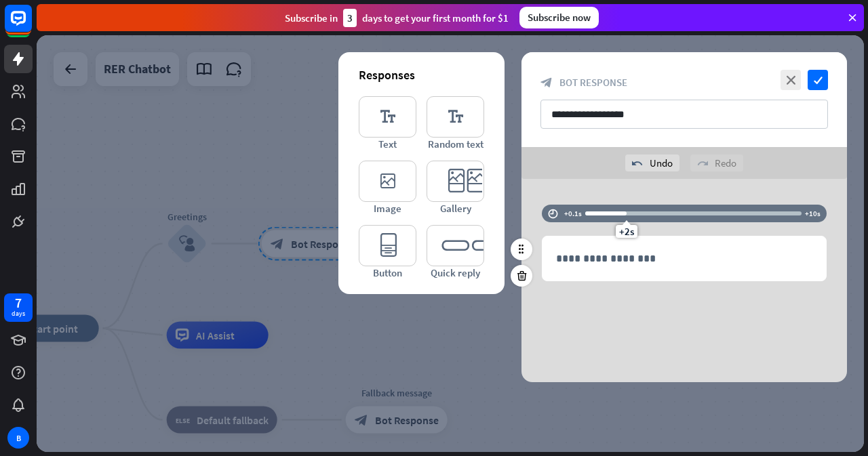 The image size is (868, 456). Describe the element at coordinates (790, 80) in the screenshot. I see `i: close` at that location.